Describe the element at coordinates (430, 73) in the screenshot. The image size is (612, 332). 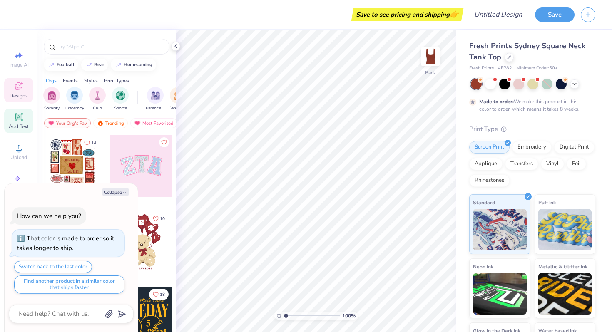
I see `div: Back` at that location.